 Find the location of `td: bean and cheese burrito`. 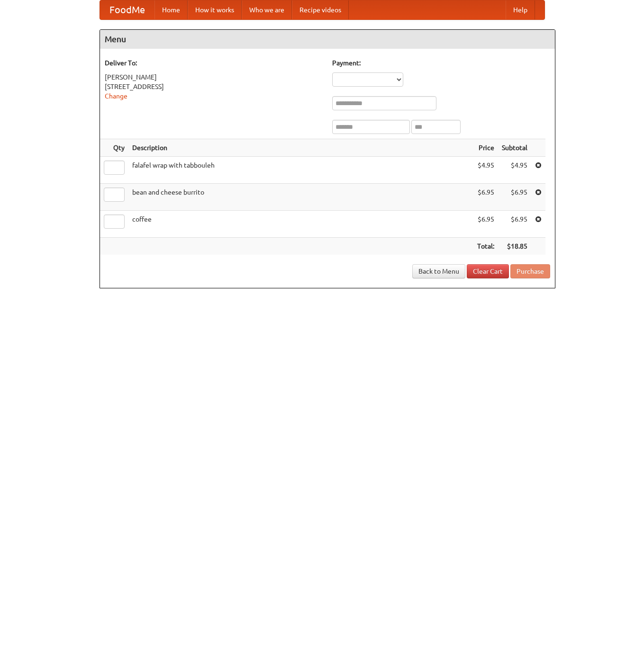

td: bean and cheese burrito is located at coordinates (301, 197).